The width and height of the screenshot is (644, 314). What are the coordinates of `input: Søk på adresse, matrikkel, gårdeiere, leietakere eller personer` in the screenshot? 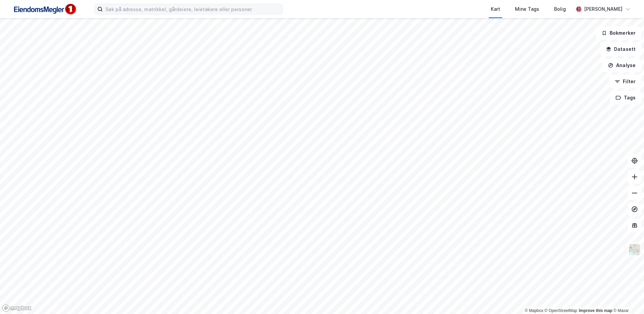 It's located at (193, 9).